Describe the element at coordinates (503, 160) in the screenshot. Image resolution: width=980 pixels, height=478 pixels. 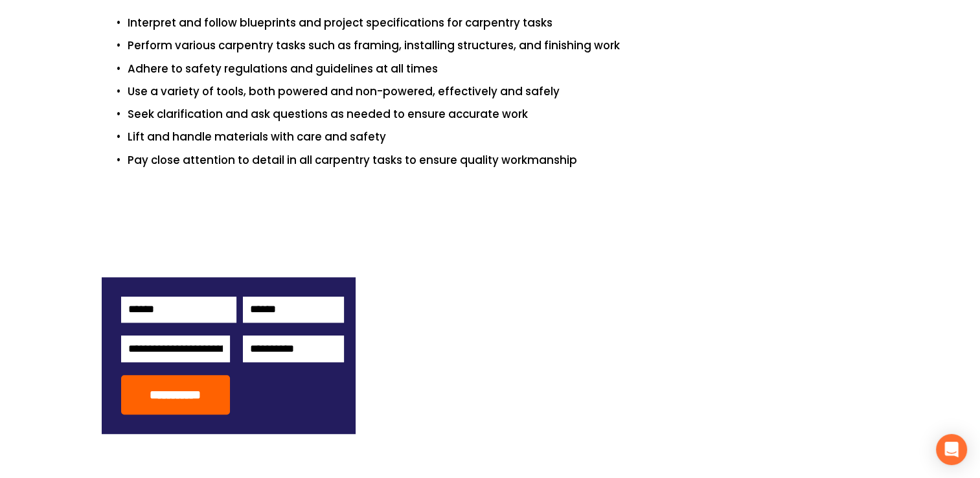
I see `p: Pay close attention to detail in all carpentry tasks to ensure quality workmanship` at that location.